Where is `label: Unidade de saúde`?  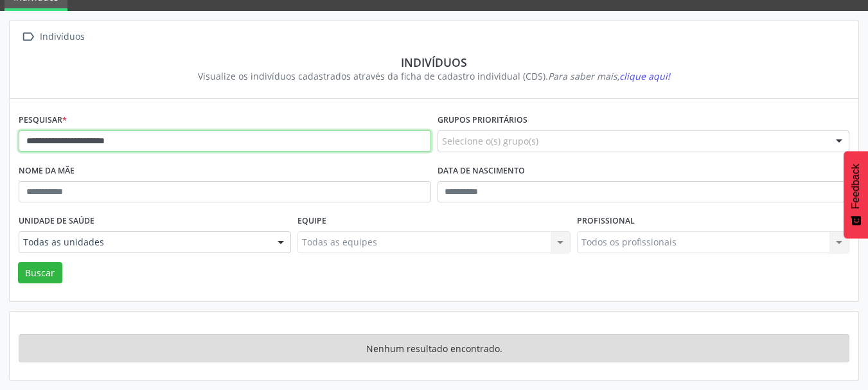
label: Unidade de saúde is located at coordinates (56, 221).